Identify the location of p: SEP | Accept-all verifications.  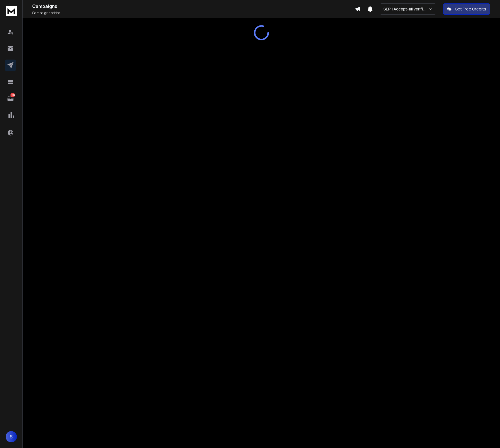
(405, 9).